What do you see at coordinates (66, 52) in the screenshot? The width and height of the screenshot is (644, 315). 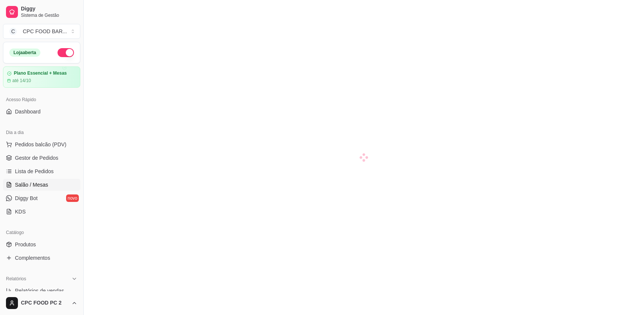 I see `button: Alterar Status` at bounding box center [66, 52].